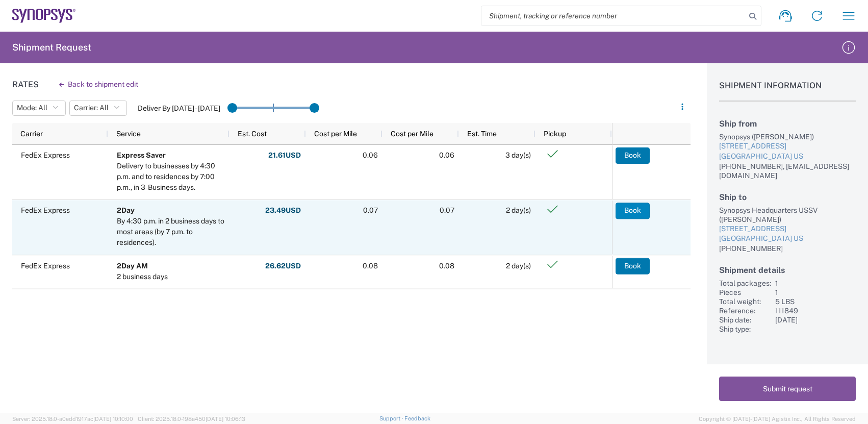 The image size is (868, 424). I want to click on div: 2 business days, so click(142, 276).